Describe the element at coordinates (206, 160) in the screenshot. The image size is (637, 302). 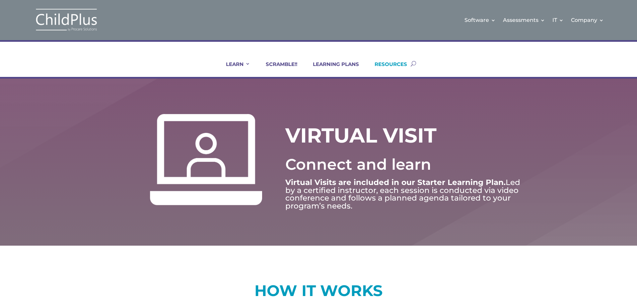
I see `img: virtual-visit-white` at that location.